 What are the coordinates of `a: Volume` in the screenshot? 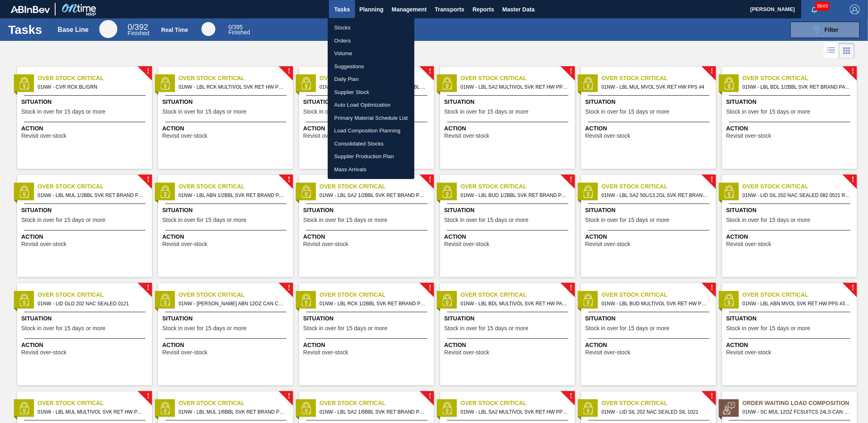 It's located at (371, 53).